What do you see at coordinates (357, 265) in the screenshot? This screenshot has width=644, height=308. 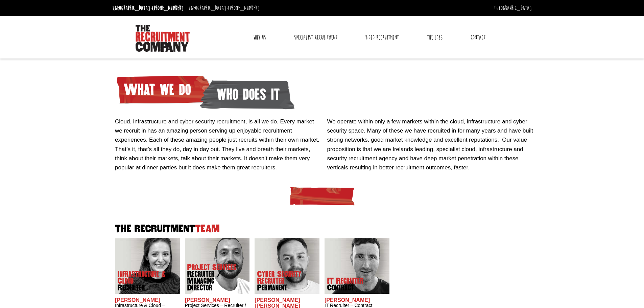 I see `img: Ross Irwin does IT Recruiter Contract` at bounding box center [357, 265].